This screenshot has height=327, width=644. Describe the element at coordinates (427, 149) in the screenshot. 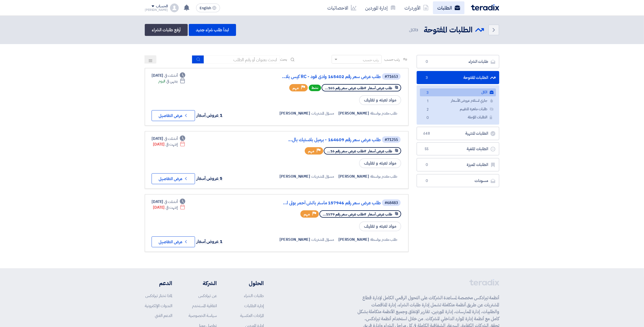

I see `span: 55` at that location.